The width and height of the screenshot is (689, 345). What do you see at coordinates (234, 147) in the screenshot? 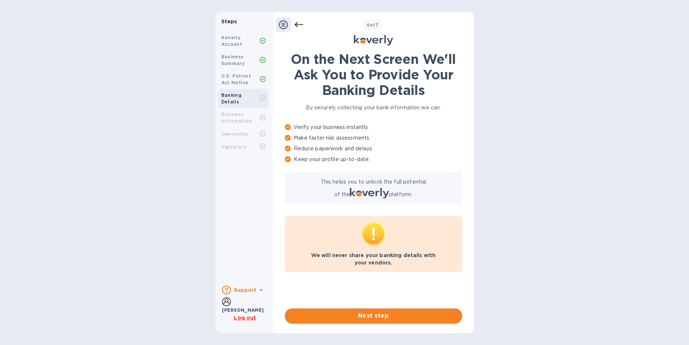
I see `b: Signature` at bounding box center [234, 147].